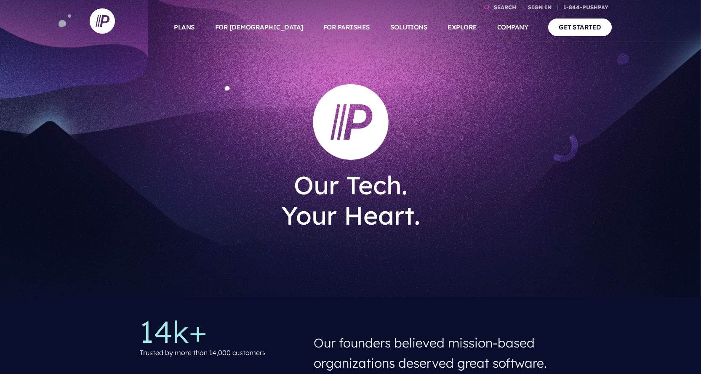  Describe the element at coordinates (346, 27) in the screenshot. I see `a: FOR PARISHES` at that location.